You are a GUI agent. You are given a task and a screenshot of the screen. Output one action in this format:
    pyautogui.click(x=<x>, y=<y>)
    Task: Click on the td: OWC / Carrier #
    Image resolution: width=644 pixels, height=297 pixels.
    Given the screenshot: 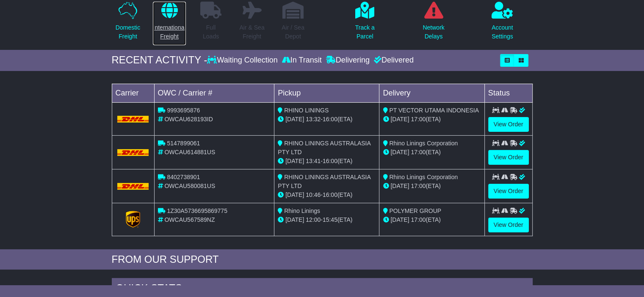 What is the action you would take?
    pyautogui.click(x=215, y=93)
    